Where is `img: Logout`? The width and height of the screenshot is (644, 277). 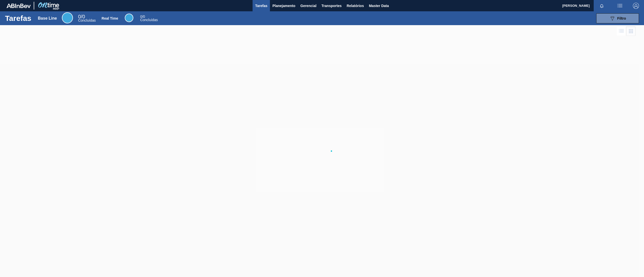
img: Logout is located at coordinates (636, 6).